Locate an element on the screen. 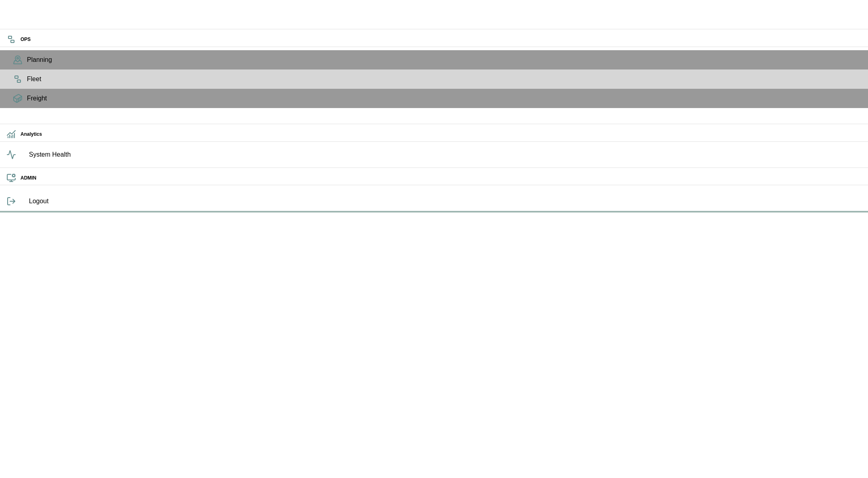 This screenshot has width=868, height=478. span: Planning is located at coordinates (444, 60).